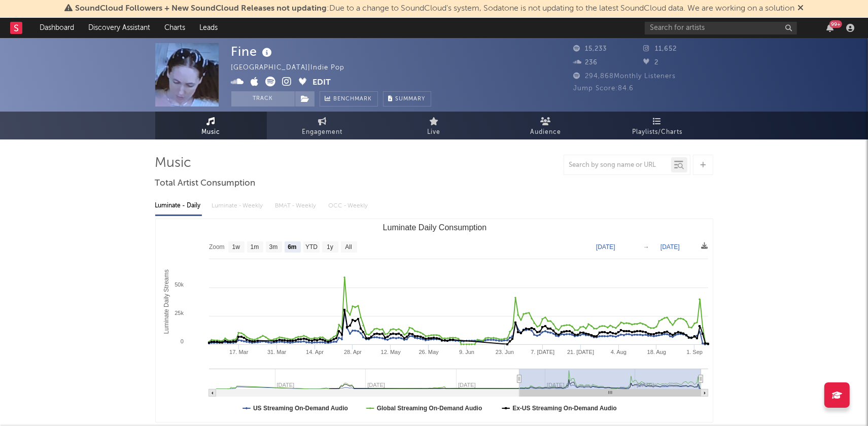 The height and width of the screenshot is (426, 868). What do you see at coordinates (236, 248) in the screenshot?
I see `text: 1w` at bounding box center [236, 248].